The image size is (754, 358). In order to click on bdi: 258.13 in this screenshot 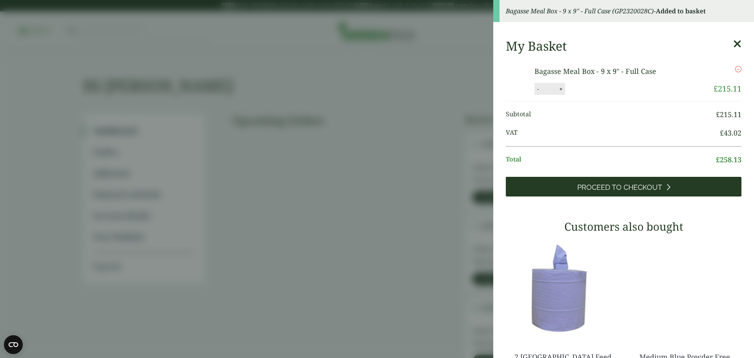, I will do `click(729, 159)`.